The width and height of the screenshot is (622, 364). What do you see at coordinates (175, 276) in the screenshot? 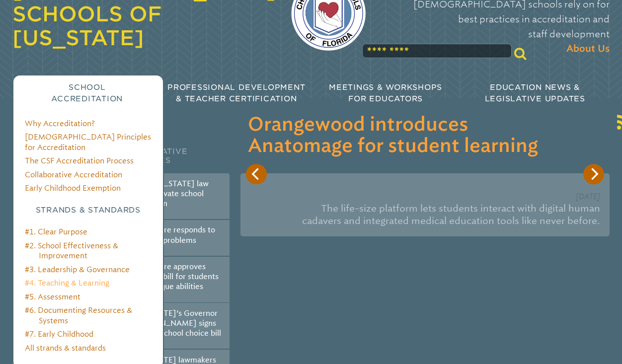
I see `a: Legislature approves voucher bill for students with unique abilities` at bounding box center [175, 276].